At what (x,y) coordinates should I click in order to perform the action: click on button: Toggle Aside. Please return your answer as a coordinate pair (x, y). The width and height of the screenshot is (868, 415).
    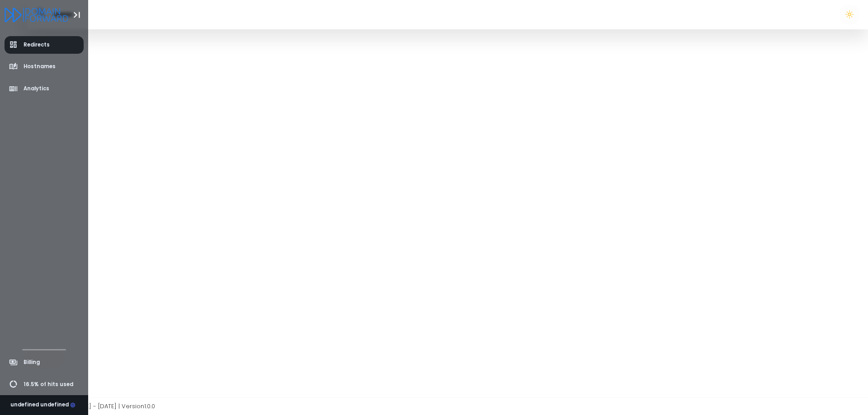
    Looking at the image, I should click on (77, 15).